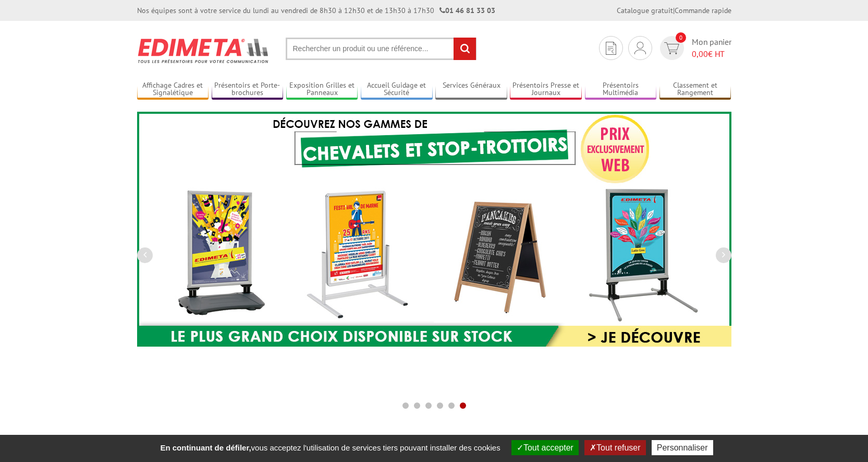 This screenshot has height=462, width=868. Describe the element at coordinates (695, 89) in the screenshot. I see `a: Classement et Rangement` at that location.